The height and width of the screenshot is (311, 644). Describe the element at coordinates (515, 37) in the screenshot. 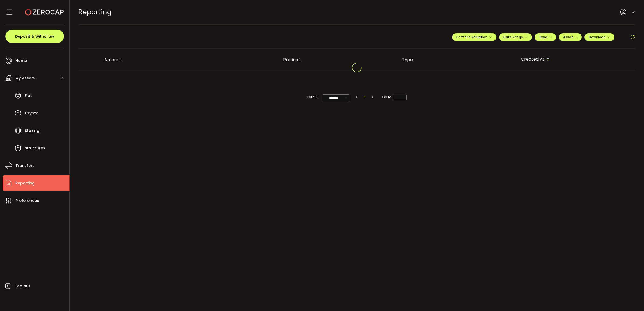

I see `span: Date Range` at that location.